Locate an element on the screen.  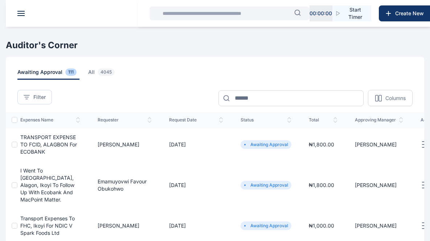
p: Columns is located at coordinates (396, 98).